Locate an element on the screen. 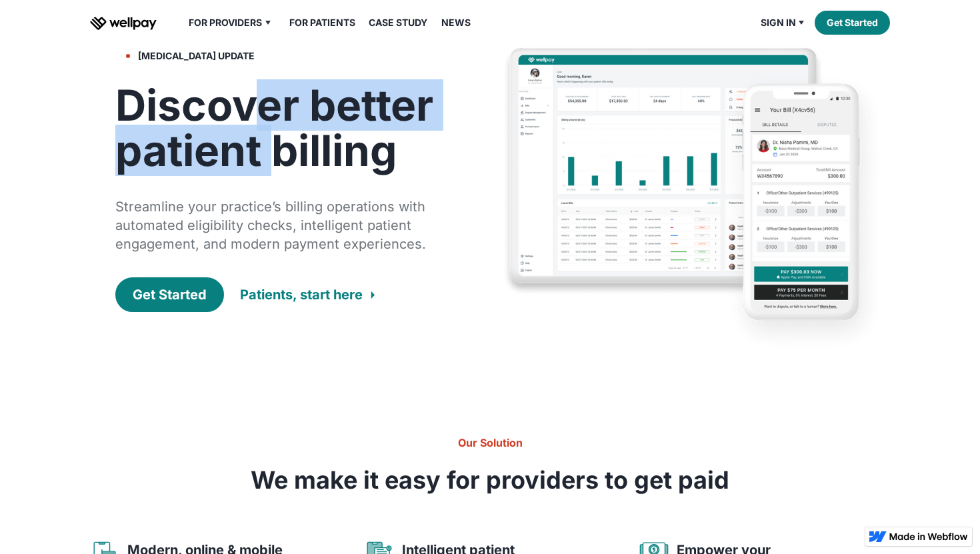  div: Patients, start here is located at coordinates (302, 295).